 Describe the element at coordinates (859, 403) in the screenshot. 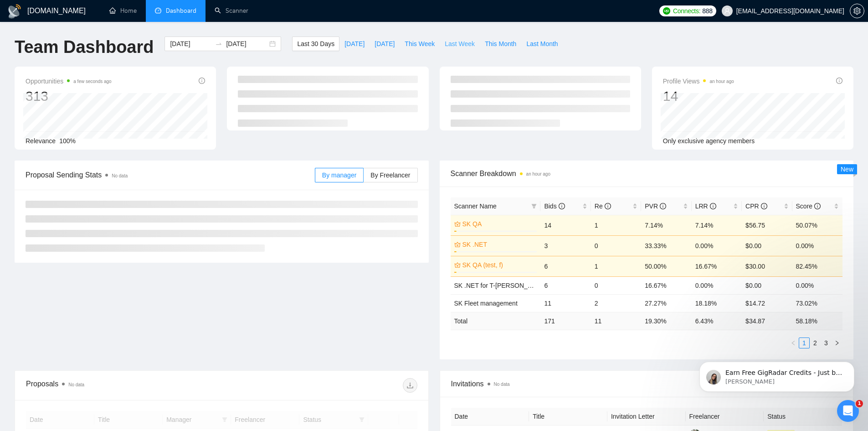

I see `span: 1` at that location.